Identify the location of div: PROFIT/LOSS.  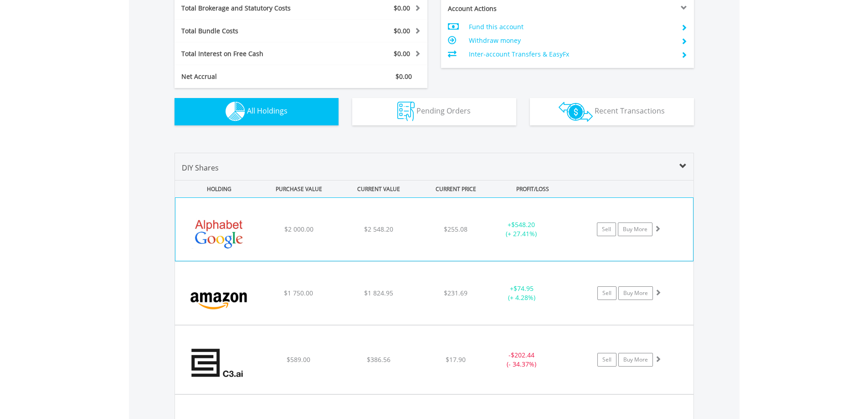
(533, 189).